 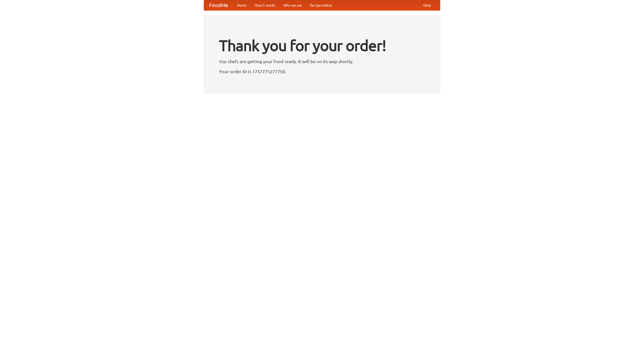 What do you see at coordinates (427, 5) in the screenshot?
I see `a: Help` at bounding box center [427, 5].